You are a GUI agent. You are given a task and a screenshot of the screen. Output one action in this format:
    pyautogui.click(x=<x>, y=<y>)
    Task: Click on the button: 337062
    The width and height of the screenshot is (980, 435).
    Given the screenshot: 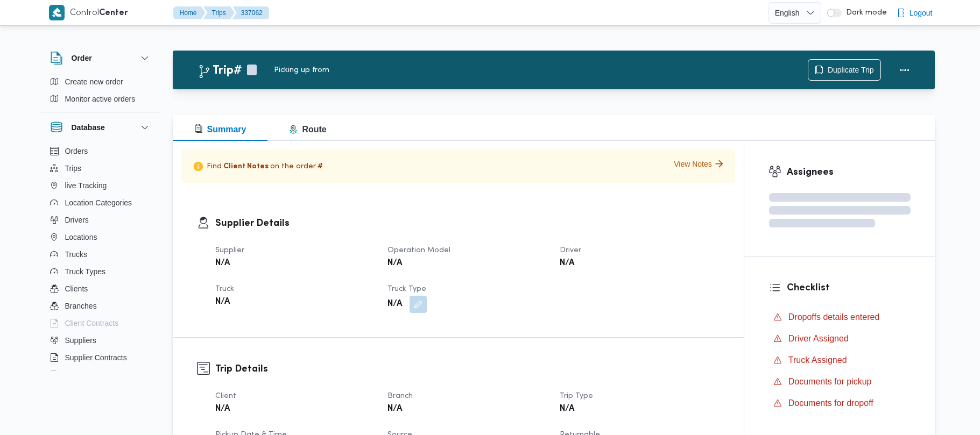 What is the action you would take?
    pyautogui.click(x=251, y=13)
    